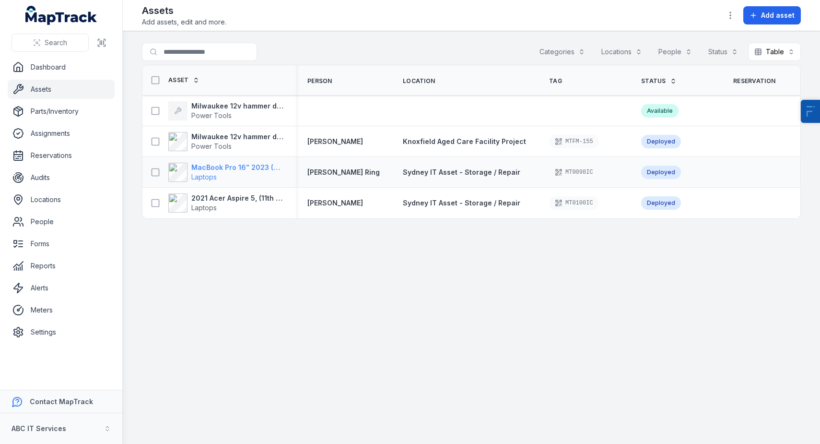 The height and width of the screenshot is (444, 820). Describe the element at coordinates (61, 222) in the screenshot. I see `a: People` at that location.